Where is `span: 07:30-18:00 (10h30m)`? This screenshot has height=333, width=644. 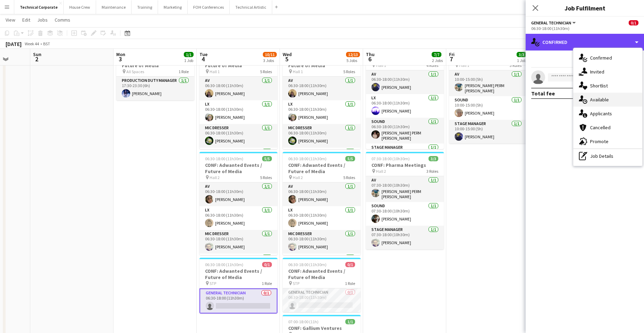
span: 07:30-18:00 (10h30m) is located at coordinates (390, 158).